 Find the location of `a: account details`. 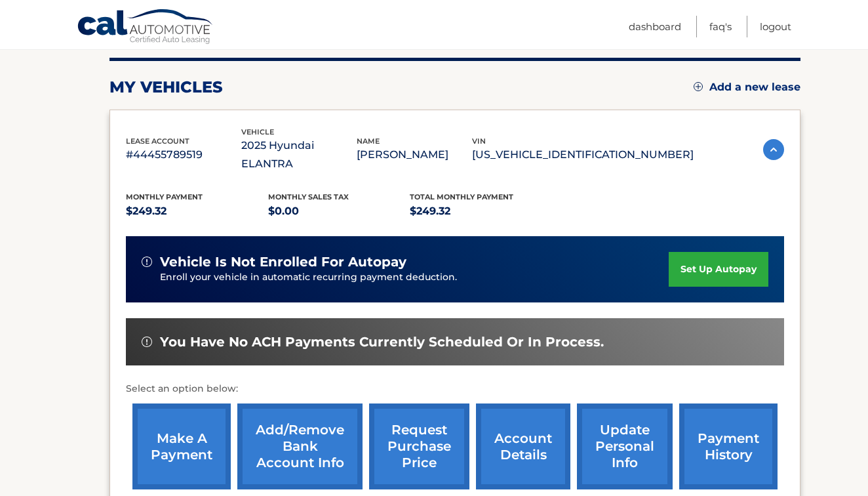

a: account details is located at coordinates (524, 446).